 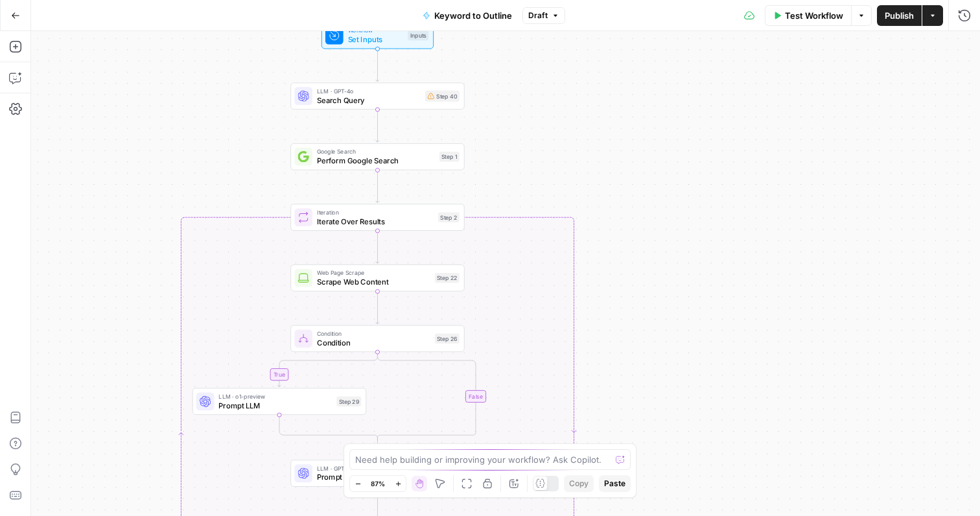 What do you see at coordinates (814, 15) in the screenshot?
I see `span: Test Workflow` at bounding box center [814, 15].